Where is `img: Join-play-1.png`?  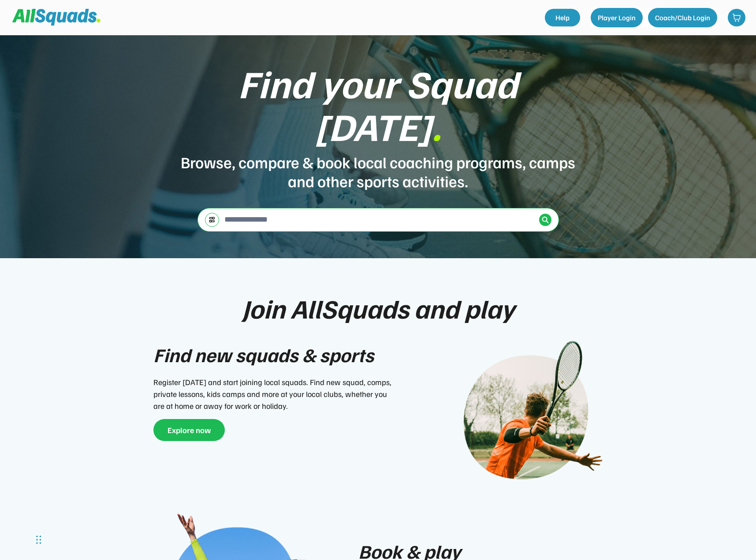
img: Join-play-1.png is located at coordinates (526, 418).